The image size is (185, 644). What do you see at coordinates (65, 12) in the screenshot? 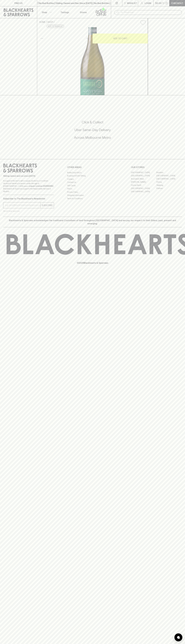
I see `p: Tastings` at bounding box center [65, 12].